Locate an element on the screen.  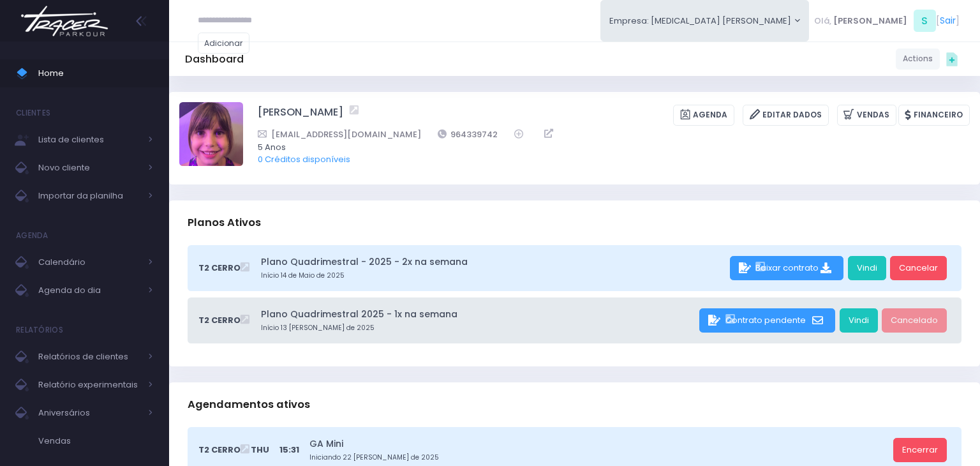
small: Início 14 de Maio de 2025 is located at coordinates (493, 276).